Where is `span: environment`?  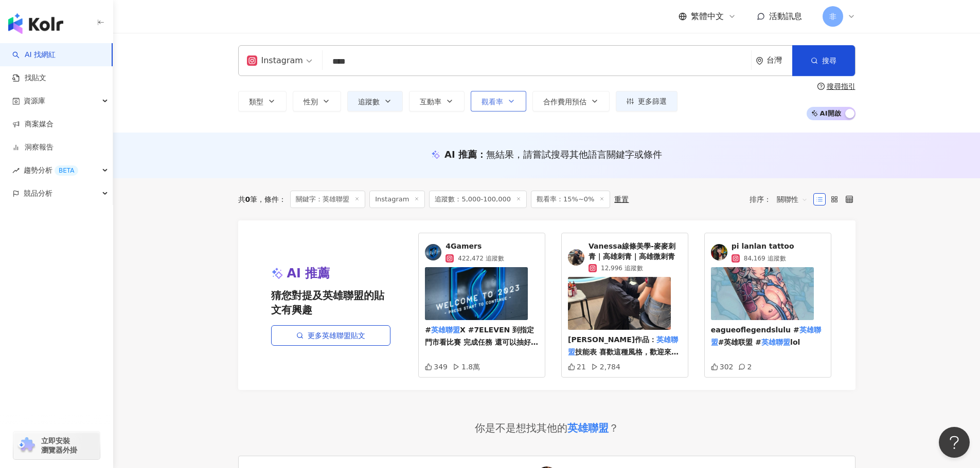 span: environment is located at coordinates (760, 60).